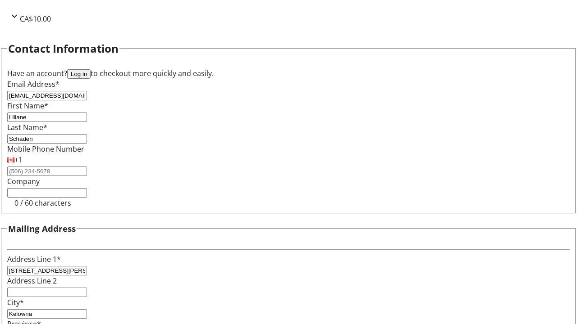  What do you see at coordinates (47, 271) in the screenshot?
I see `input: Address` at bounding box center [47, 271].